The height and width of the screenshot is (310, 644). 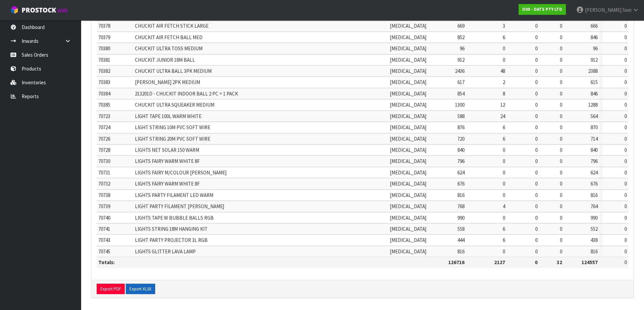 I want to click on strong: 124557, so click(x=589, y=262).